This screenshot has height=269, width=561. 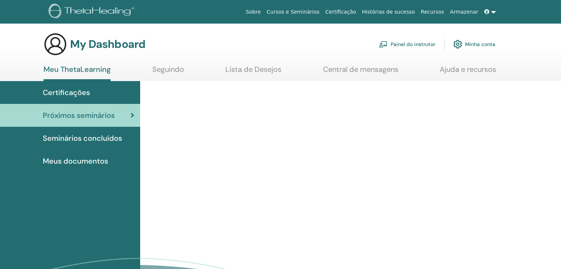 I want to click on a: Lista de Desejos, so click(x=253, y=72).